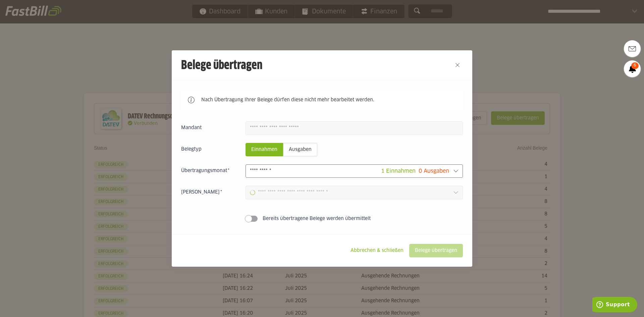  Describe the element at coordinates (322, 219) in the screenshot. I see `sl-switch: Bereits übertragene Belege werden übermittelt` at that location.